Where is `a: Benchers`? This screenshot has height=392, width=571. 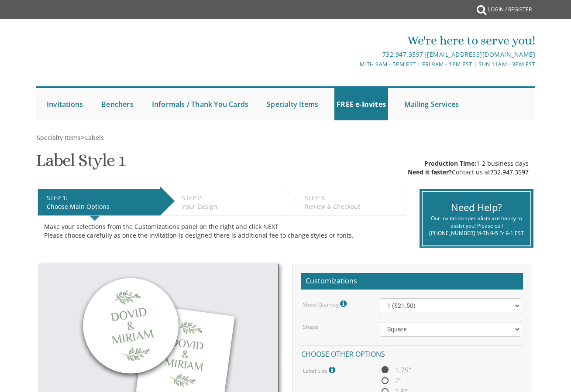 a: Benchers is located at coordinates (117, 104).